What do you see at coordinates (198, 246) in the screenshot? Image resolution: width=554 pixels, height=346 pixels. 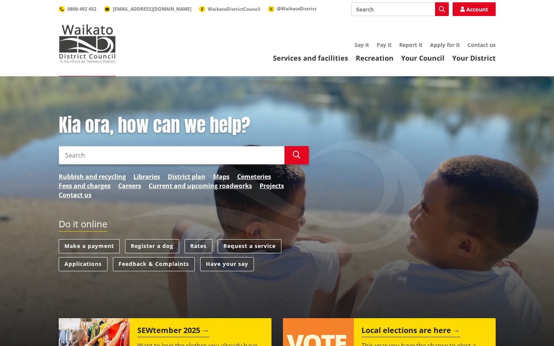 I see `a: Rates` at bounding box center [198, 246].